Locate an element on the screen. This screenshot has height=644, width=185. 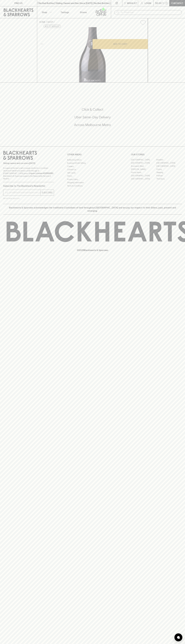
input: Try "Pinot noir" is located at coordinates (150, 12).